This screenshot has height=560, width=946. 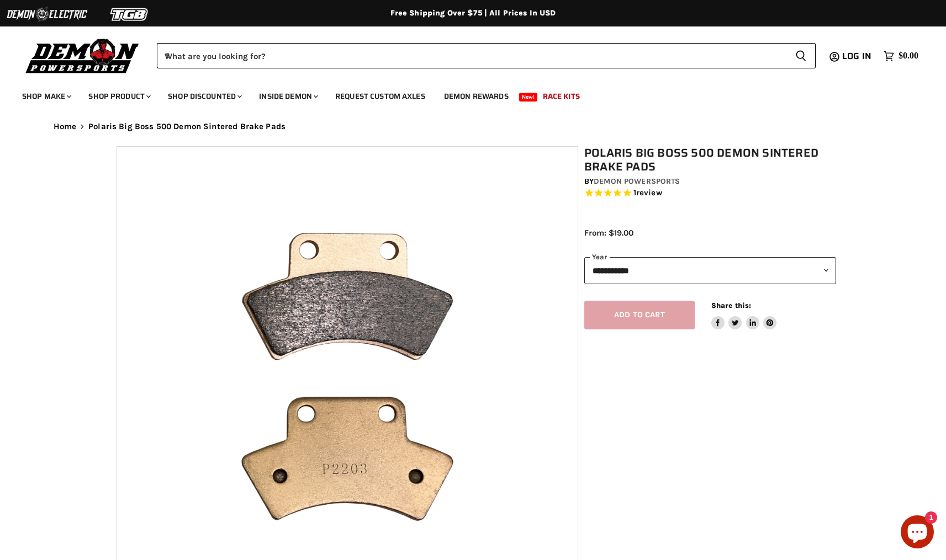 What do you see at coordinates (711, 270) in the screenshot?
I see `select: year` at bounding box center [711, 270].